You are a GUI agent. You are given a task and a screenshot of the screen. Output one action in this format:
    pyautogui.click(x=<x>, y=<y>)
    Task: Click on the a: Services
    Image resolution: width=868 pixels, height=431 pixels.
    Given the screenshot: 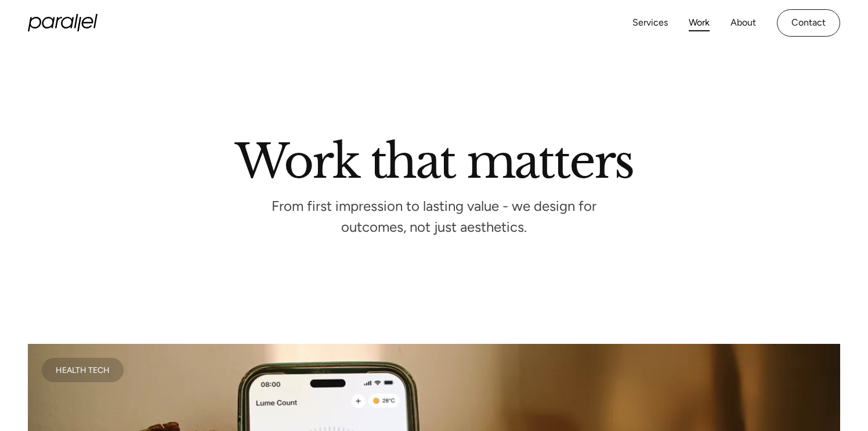 What is the action you would take?
    pyautogui.click(x=650, y=23)
    